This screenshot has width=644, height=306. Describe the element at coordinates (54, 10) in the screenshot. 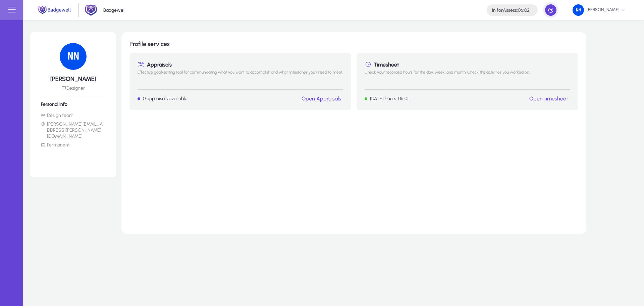

I see `img: main.png` at that location.